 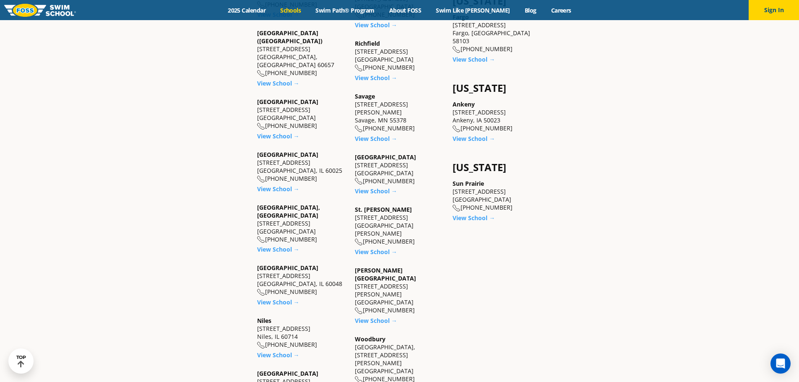 What do you see at coordinates (530, 10) in the screenshot?
I see `a: Blog` at bounding box center [530, 10].